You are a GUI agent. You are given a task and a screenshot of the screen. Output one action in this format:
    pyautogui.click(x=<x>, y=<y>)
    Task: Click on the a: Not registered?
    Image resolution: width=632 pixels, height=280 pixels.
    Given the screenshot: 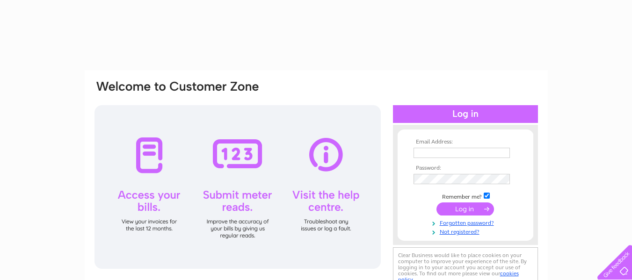 What is the action you would take?
    pyautogui.click(x=466, y=231)
    